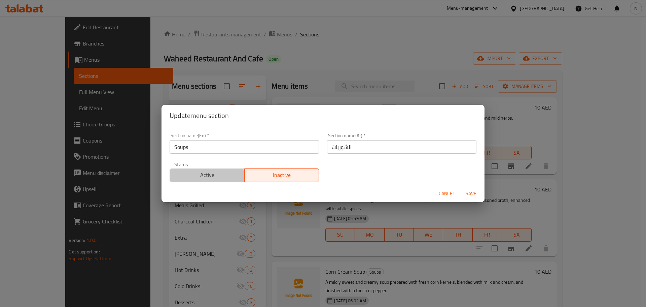 The width and height of the screenshot is (646, 307). I want to click on button: Active, so click(207, 175).